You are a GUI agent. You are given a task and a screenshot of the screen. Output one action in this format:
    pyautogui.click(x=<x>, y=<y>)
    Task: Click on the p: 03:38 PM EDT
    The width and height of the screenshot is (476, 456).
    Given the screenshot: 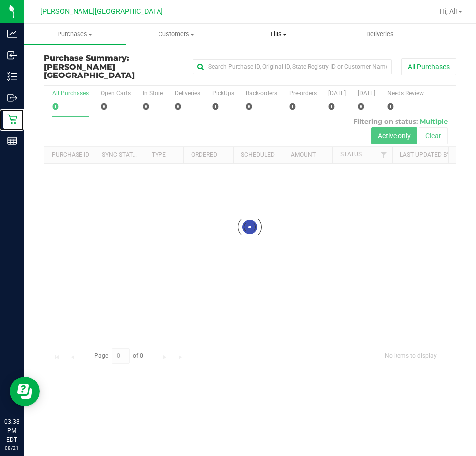 What is the action you would take?
    pyautogui.click(x=12, y=431)
    